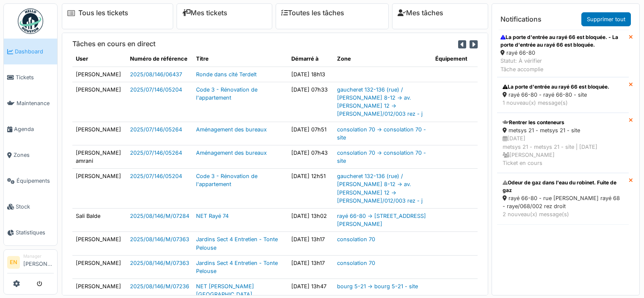 The image size is (644, 298). Describe the element at coordinates (562, 41) in the screenshot. I see `div: La porte d'entrée au rayé 66 est bloquée. - La porte d'entrée au rayé 66 est bloquée.` at that location.